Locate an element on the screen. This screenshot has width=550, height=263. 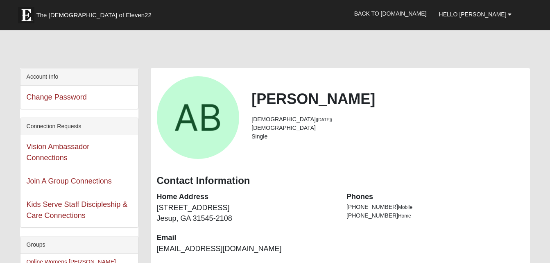
dt: Email is located at coordinates (245, 238).